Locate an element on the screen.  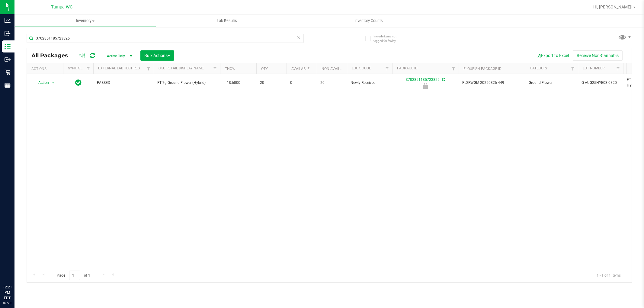
span: 18.6000 is located at coordinates (234, 83).